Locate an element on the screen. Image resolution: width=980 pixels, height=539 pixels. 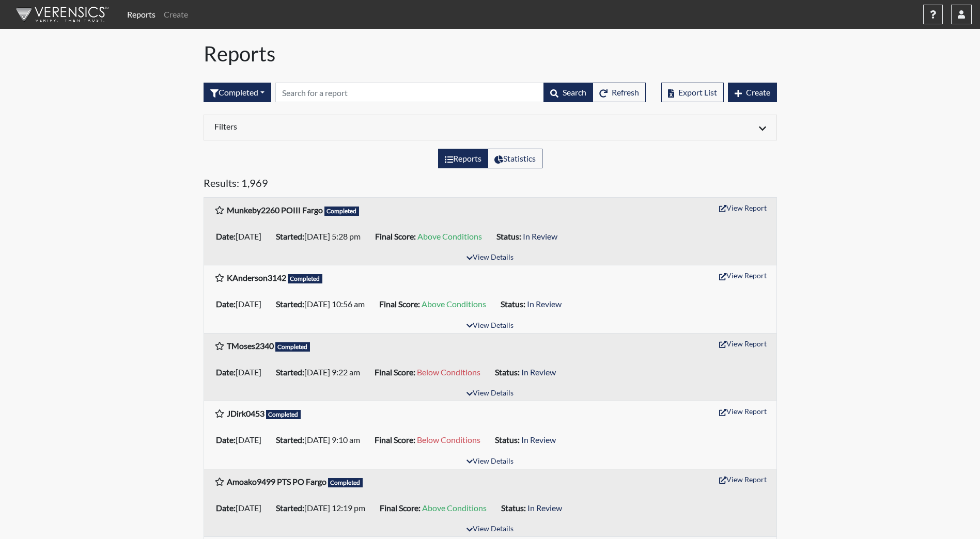
label: View statistics about completed interviews is located at coordinates (515, 158).